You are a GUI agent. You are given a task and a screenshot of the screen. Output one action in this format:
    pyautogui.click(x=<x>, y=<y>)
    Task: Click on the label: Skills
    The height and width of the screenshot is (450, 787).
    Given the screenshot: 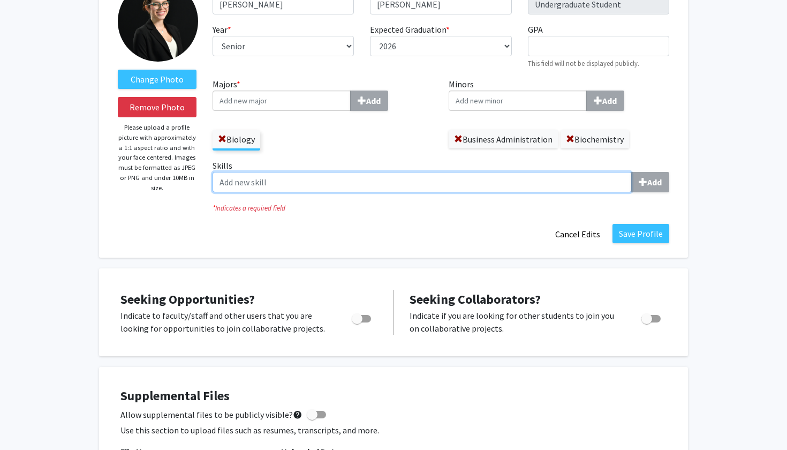 What is the action you would take?
    pyautogui.click(x=441, y=176)
    